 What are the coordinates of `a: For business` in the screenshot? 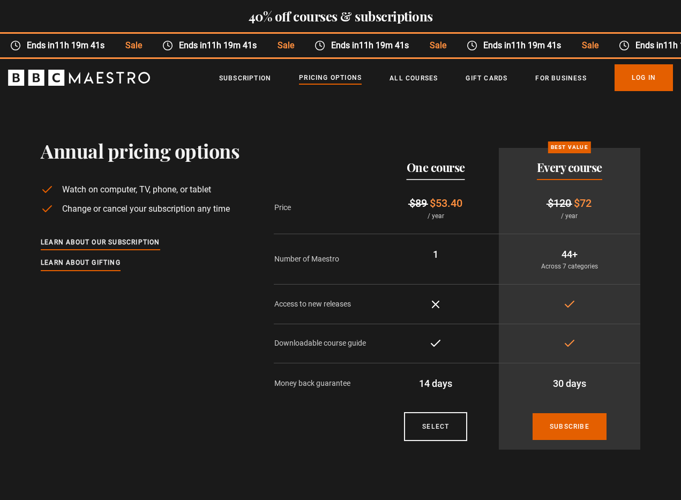 It's located at (560, 78).